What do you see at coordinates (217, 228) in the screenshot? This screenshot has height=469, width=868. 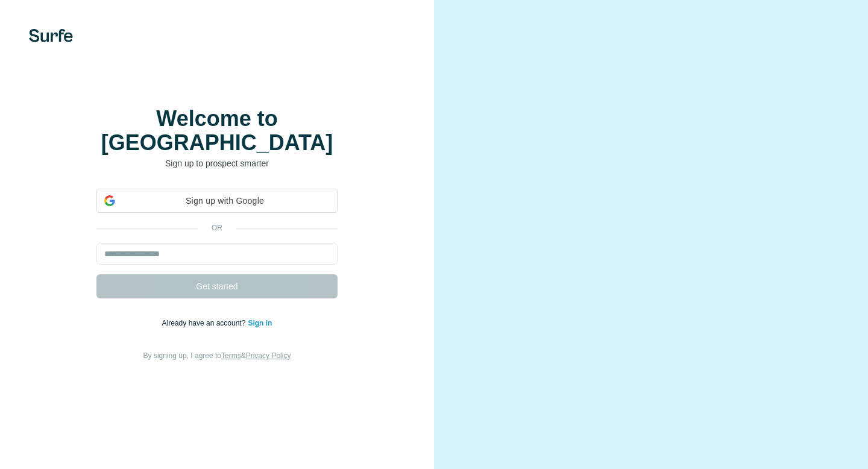 I see `p: or` at bounding box center [217, 228].